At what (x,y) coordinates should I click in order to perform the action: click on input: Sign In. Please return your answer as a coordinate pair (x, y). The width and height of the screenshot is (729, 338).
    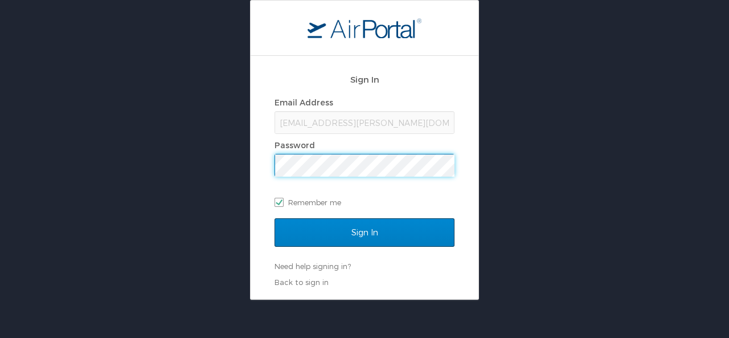
    Looking at the image, I should click on (364, 232).